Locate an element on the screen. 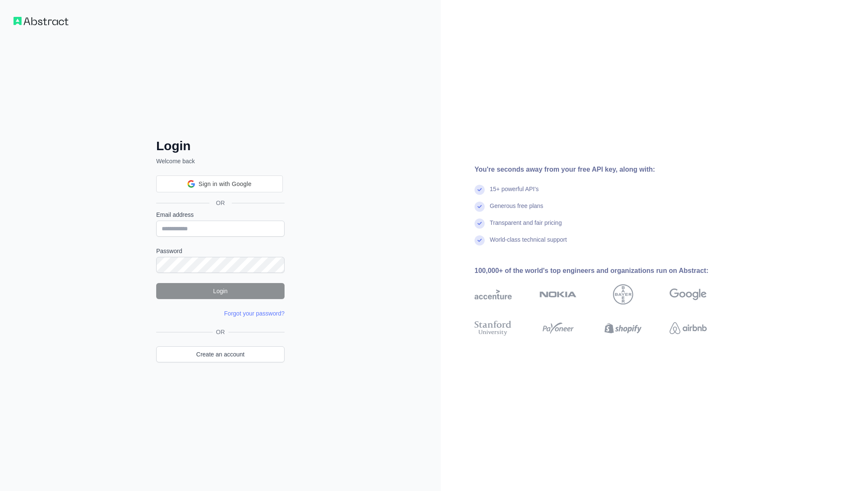 The image size is (868, 491). img: airbnb is located at coordinates (688, 328).